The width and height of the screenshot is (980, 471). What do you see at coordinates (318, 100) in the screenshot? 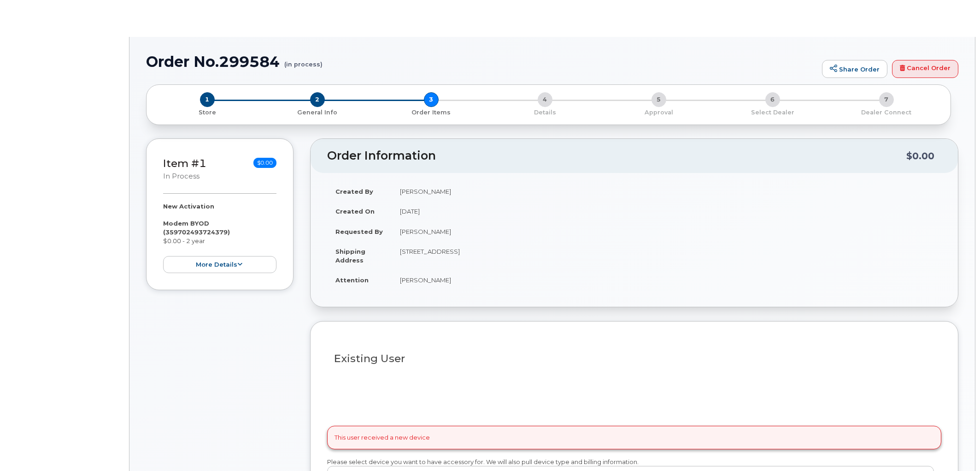
I see `span: 2` at bounding box center [318, 100].